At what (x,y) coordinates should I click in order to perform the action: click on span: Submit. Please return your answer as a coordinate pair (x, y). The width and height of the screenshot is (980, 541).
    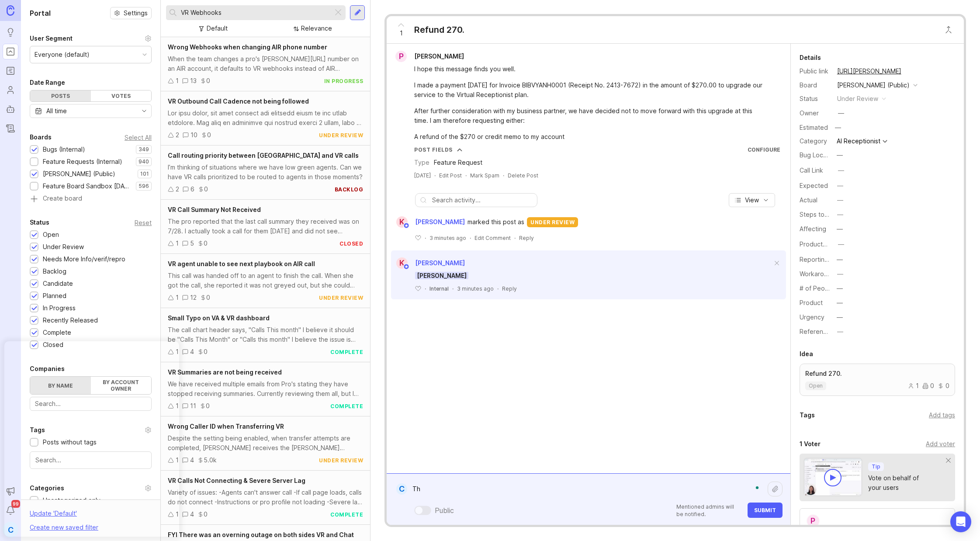
    Looking at the image, I should click on (765, 510).